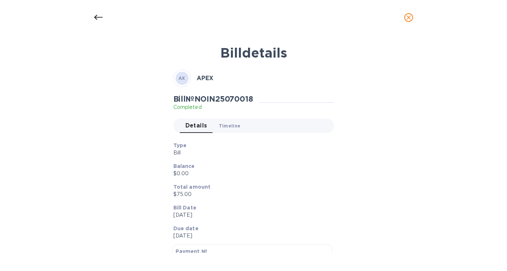  Describe the element at coordinates (213, 99) in the screenshot. I see `h2: Bill № NOIN25070018` at that location.